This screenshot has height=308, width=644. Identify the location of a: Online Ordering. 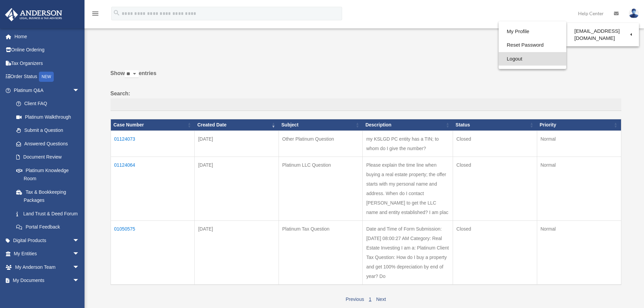
(47, 50).